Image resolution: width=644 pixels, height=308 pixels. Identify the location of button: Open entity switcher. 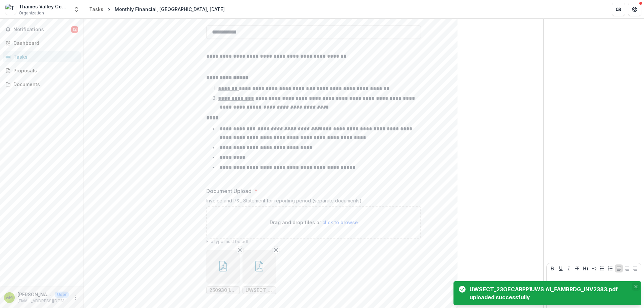
(76, 10).